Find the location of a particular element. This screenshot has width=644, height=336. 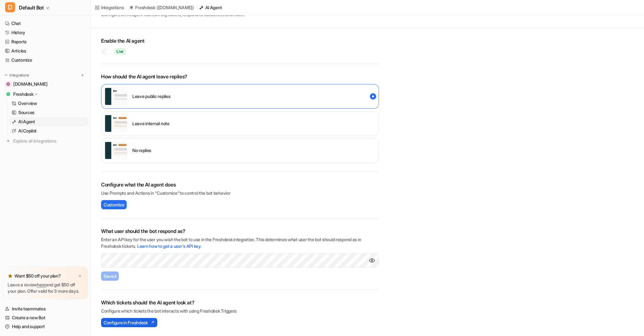

a: Learn how to get a user's API key. is located at coordinates (169, 246).